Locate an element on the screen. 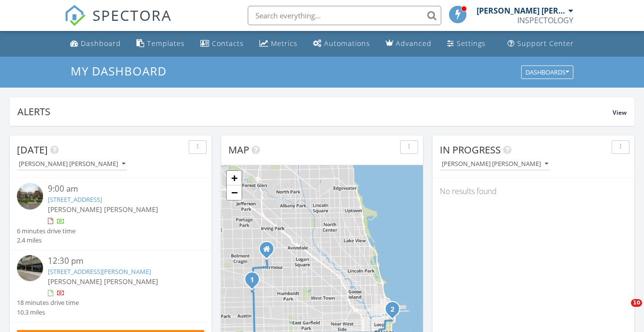 This screenshot has width=644, height=332. a: Settings is located at coordinates (467, 43).